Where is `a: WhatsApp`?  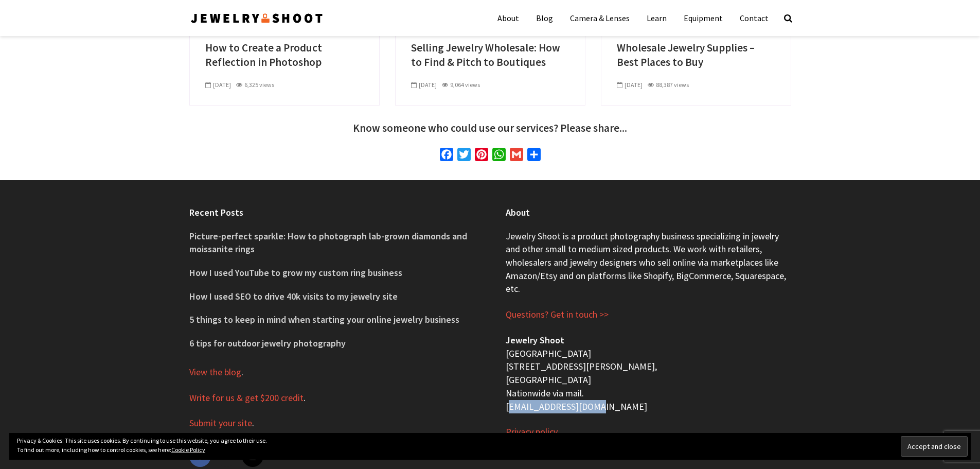 a: WhatsApp is located at coordinates (500, 155).